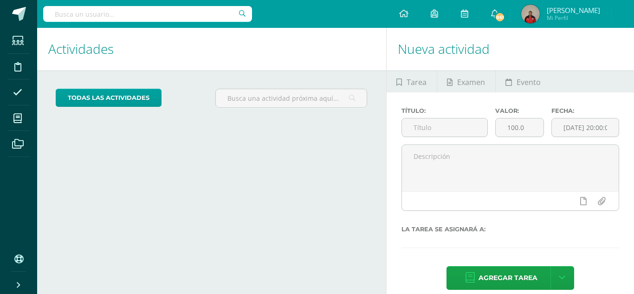 This screenshot has width=634, height=294. I want to click on span: Examen, so click(471, 82).